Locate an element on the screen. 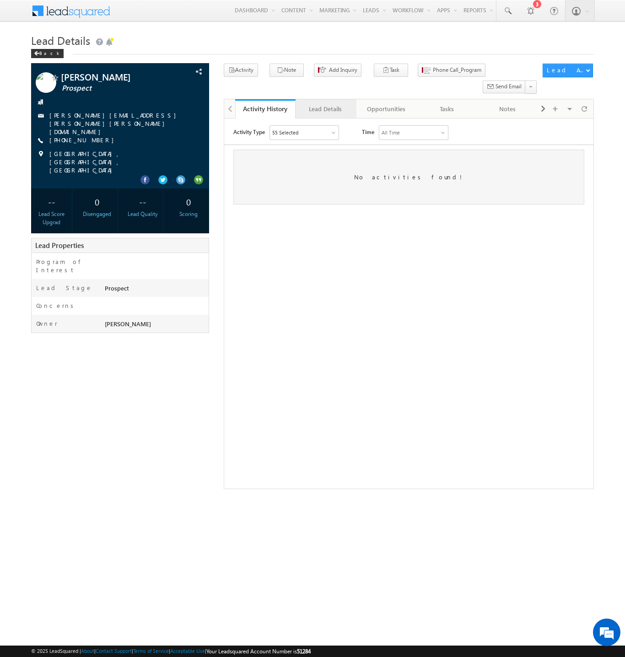 This screenshot has height=657, width=625. a: Opportunities is located at coordinates (386, 109).